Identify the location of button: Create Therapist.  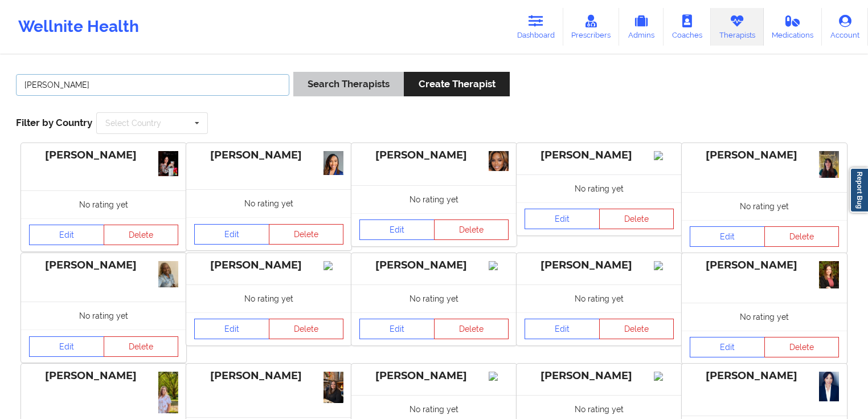
(456, 84).